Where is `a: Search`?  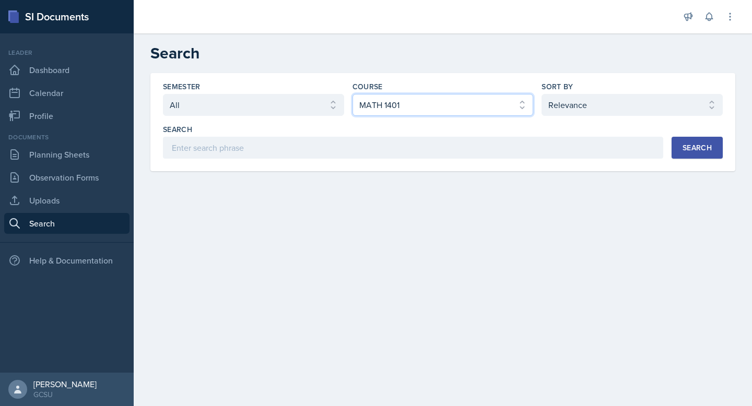 a: Search is located at coordinates (67, 223).